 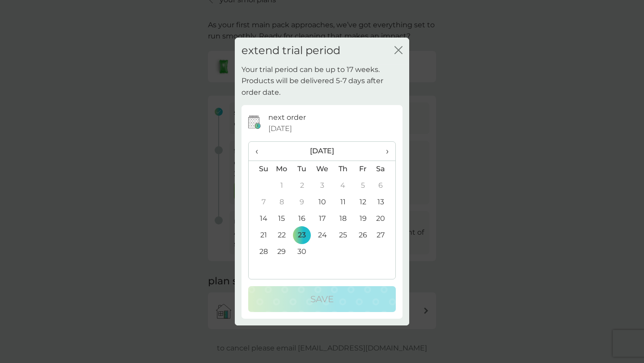 What do you see at coordinates (322, 202) in the screenshot?
I see `td: 10` at bounding box center [322, 202].